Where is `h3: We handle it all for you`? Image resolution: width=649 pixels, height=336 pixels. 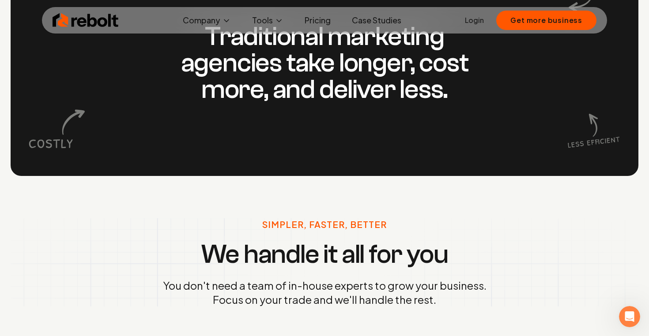 h3: We handle it all for you is located at coordinates (324, 255).